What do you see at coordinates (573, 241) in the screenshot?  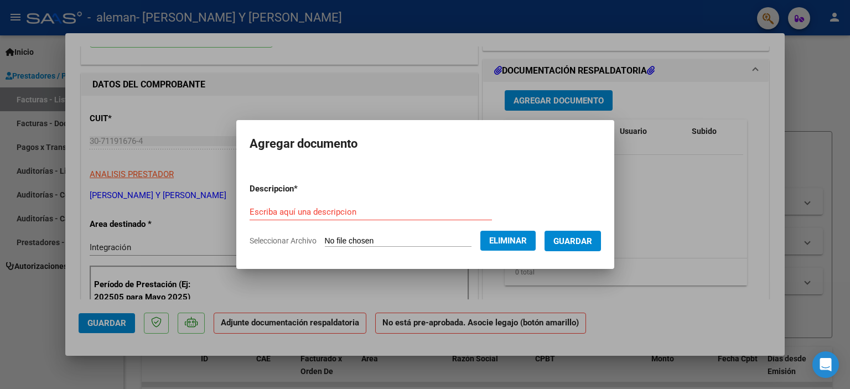 I see `span: Guardar` at bounding box center [573, 241].